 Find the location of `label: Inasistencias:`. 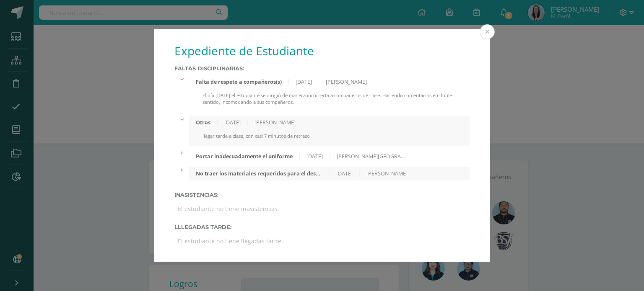

label: Inasistencias: is located at coordinates (322, 195).